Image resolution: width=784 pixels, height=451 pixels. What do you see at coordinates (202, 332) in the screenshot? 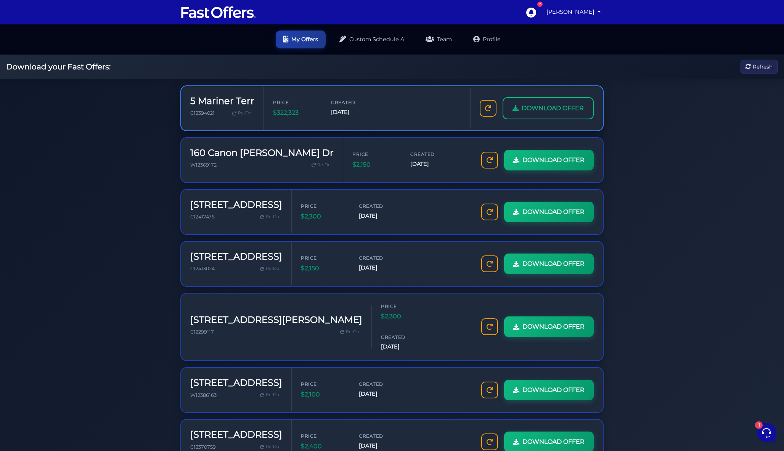
I see `span: C12299117` at bounding box center [202, 332].